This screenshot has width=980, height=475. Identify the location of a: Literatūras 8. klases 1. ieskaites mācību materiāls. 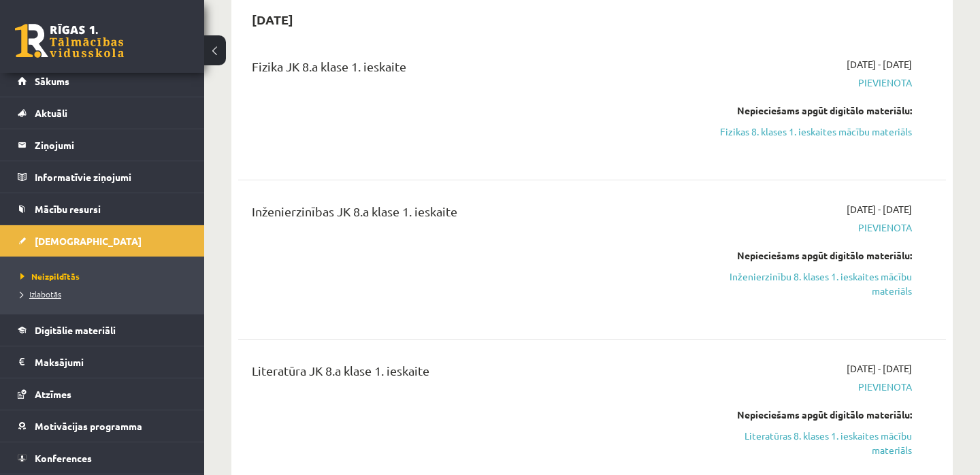
(809, 443).